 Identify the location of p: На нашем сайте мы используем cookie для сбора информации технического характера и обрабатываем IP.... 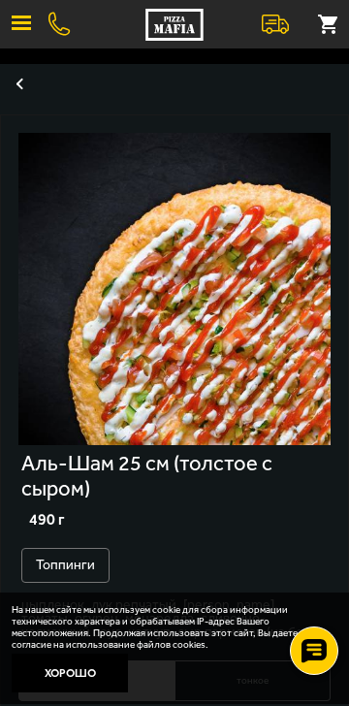
(169, 628).